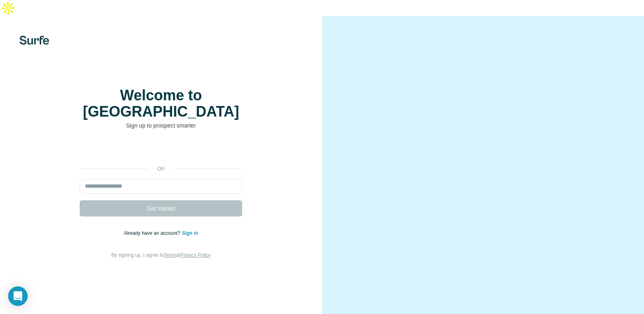 The image size is (644, 314). I want to click on span: By signing up, I agree to &, so click(161, 255).